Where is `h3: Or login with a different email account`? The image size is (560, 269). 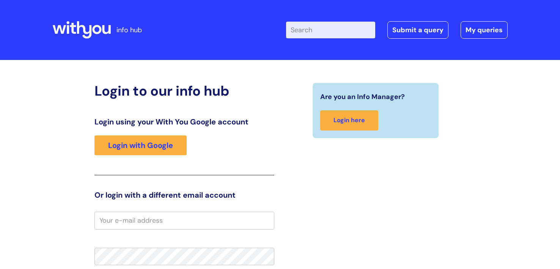
h3: Or login with a different email account is located at coordinates (184, 195).